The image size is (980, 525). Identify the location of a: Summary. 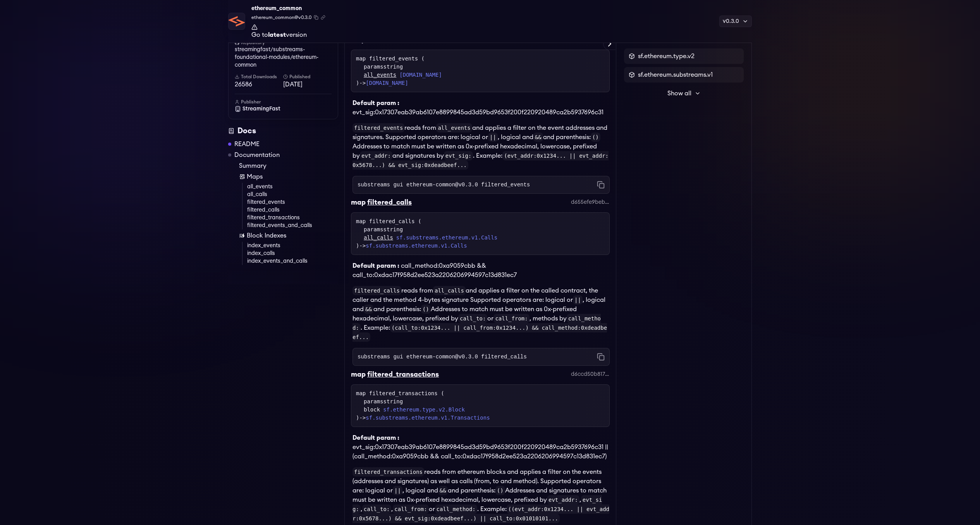
(288, 166).